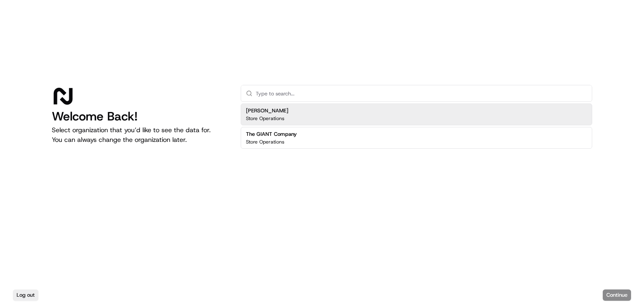 This screenshot has height=304, width=644. Describe the element at coordinates (26, 295) in the screenshot. I see `button: Log out` at that location.